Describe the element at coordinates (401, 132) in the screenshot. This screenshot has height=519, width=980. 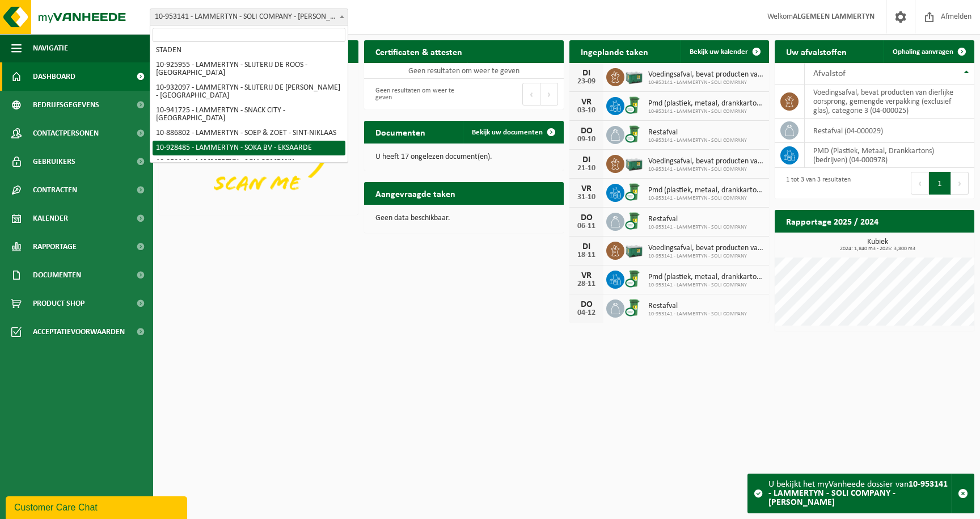
I see `h2: Documenten` at that location.